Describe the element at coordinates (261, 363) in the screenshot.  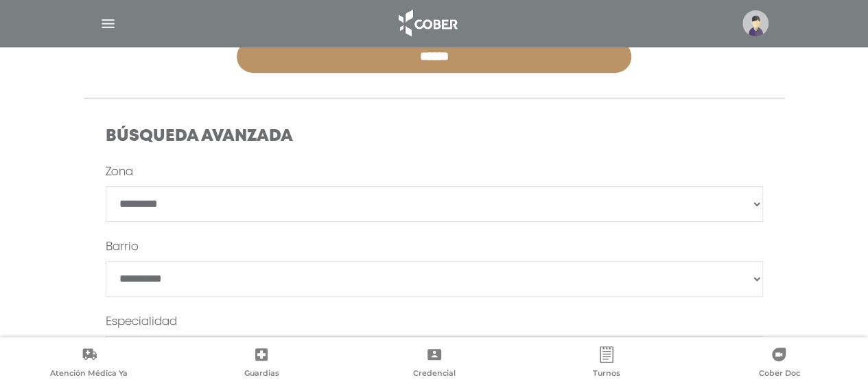
I see `a: Guardias` at that location.